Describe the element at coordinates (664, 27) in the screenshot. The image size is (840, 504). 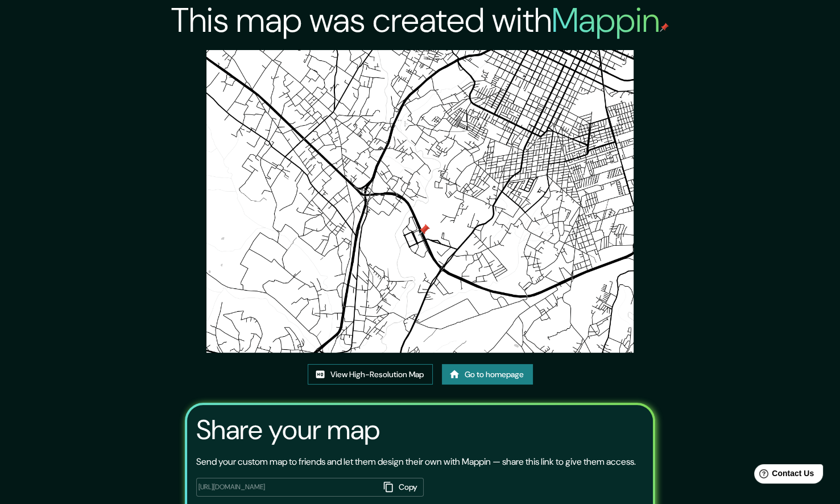
I see `img: mappin-pin` at that location.